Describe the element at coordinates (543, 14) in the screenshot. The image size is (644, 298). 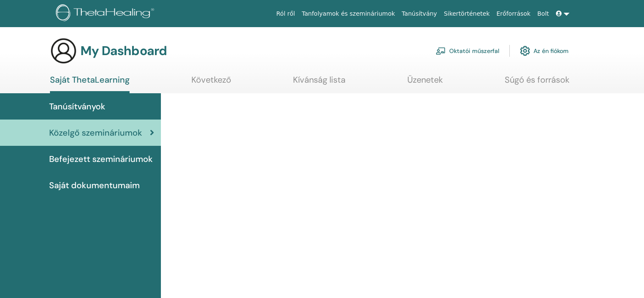
I see `a: Bolt` at that location.